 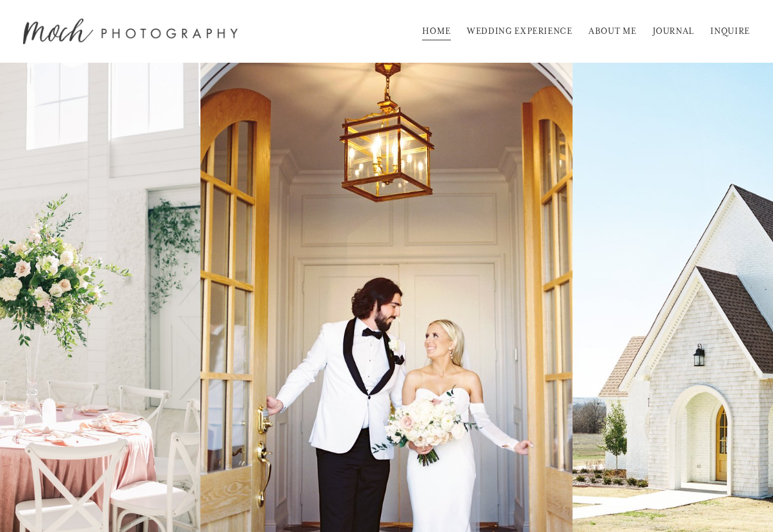 I want to click on a: JOURNAL, so click(x=673, y=32).